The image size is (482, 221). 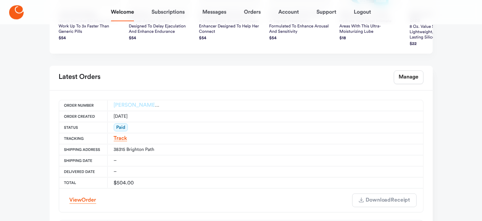 I want to click on p: Quick dissolve ED Meds that work up to 3x faster than generic pills, so click(x=89, y=27).